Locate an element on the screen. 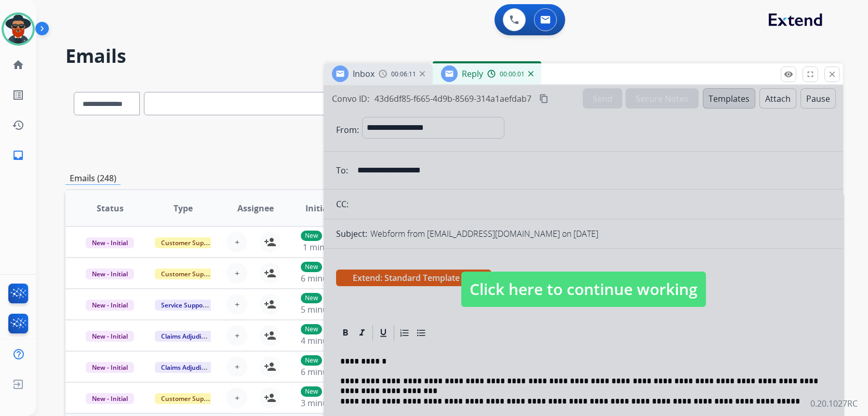  span: Type is located at coordinates (182, 208).